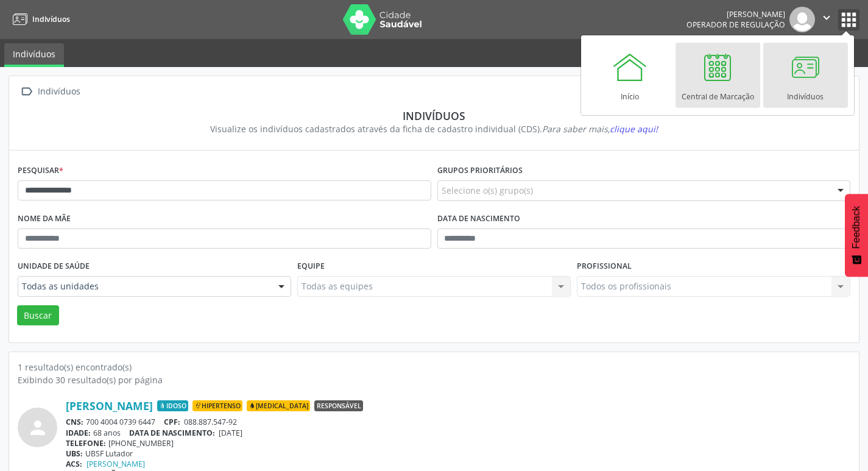  What do you see at coordinates (75, 453) in the screenshot?
I see `span: UBS:` at bounding box center [75, 453].